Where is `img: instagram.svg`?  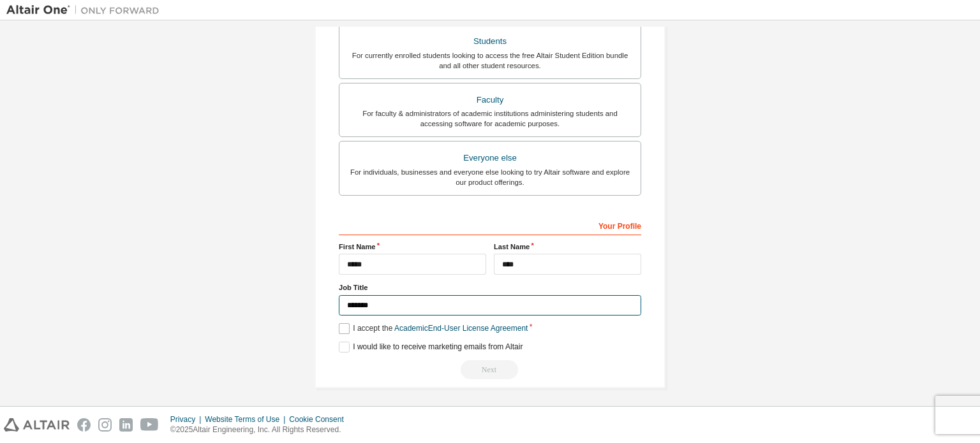
img: instagram.svg is located at coordinates (105, 425).